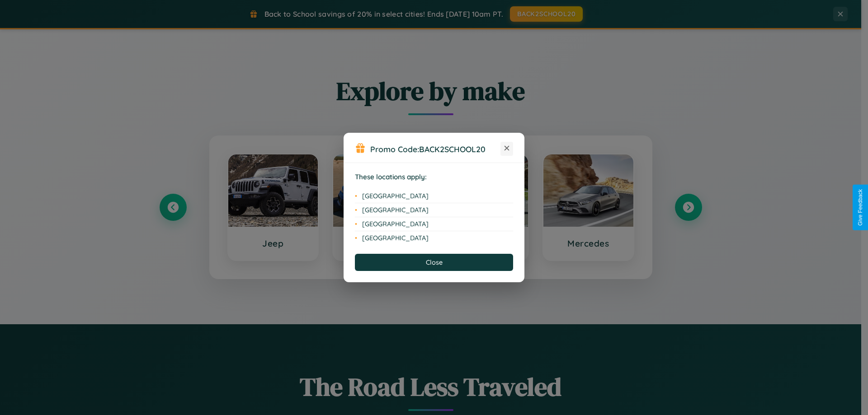 The width and height of the screenshot is (868, 415). Describe the element at coordinates (452, 149) in the screenshot. I see `b: BACK2SCHOOL20` at that location.